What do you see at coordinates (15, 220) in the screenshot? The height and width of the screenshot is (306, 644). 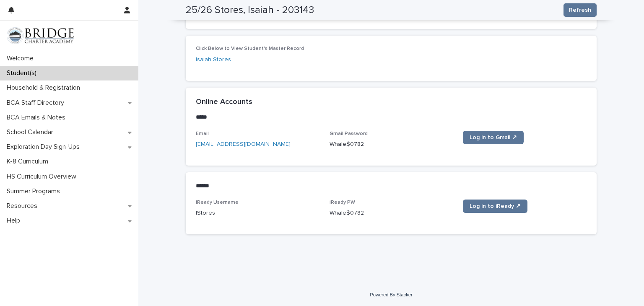 I see `p: Help` at bounding box center [15, 220].